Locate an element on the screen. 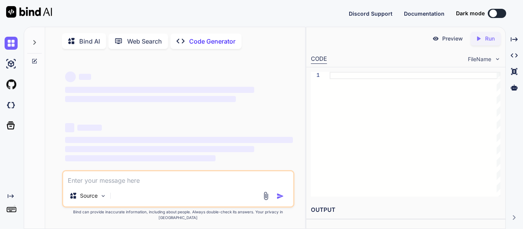  span: Discord Support is located at coordinates (371, 13).